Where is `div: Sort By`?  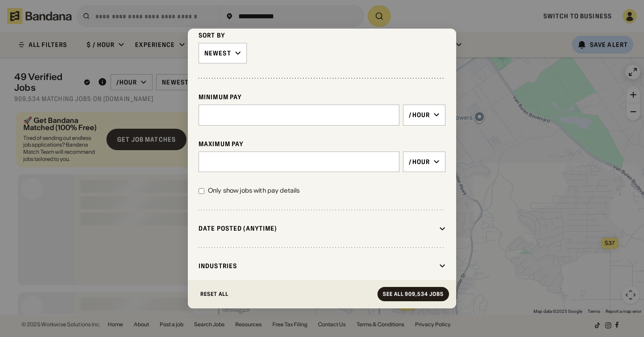 div: Sort By is located at coordinates (322, 35).